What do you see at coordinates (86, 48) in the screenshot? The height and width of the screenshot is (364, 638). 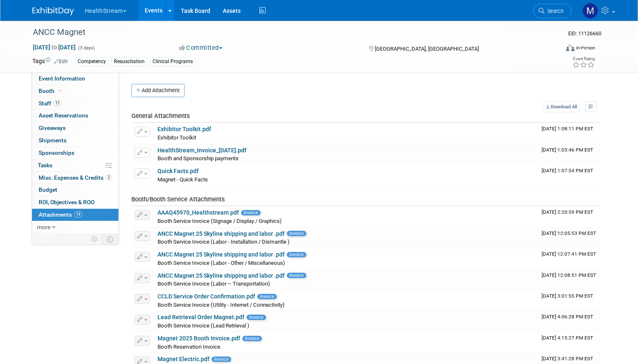 I see `span: (3 days)` at bounding box center [86, 48].